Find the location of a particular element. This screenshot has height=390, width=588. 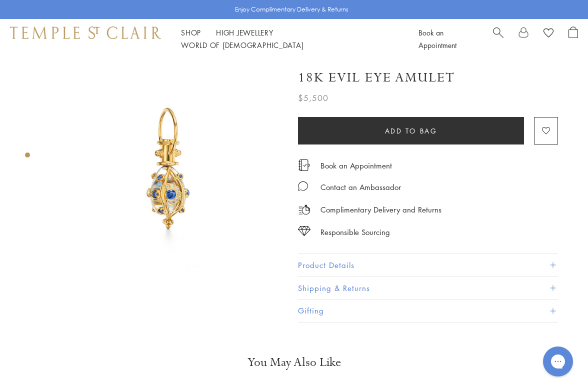

button: Gifting is located at coordinates (428, 311).